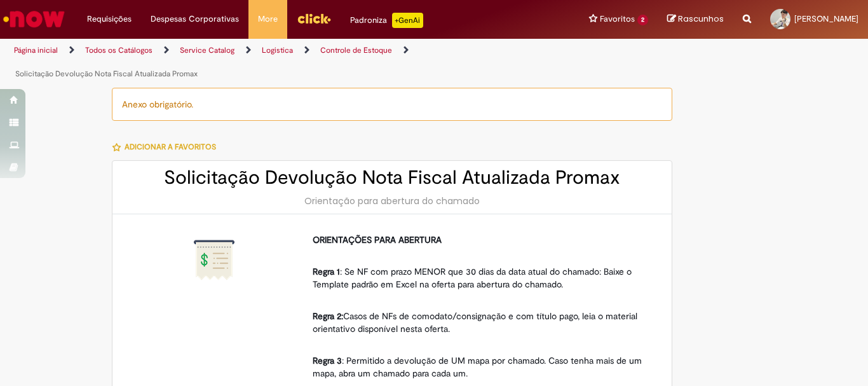 This screenshot has width=868, height=386. Describe the element at coordinates (326, 272) in the screenshot. I see `strong: Regra 1` at that location.